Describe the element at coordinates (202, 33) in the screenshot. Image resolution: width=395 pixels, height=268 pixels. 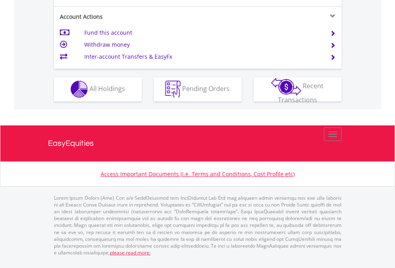
I see `td: Fund this account` at that location.